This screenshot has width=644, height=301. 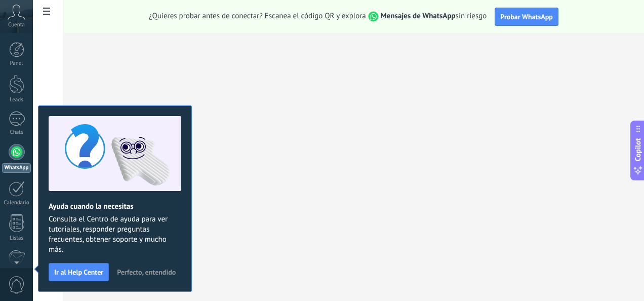 I want to click on button: Ir al Help Center, so click(x=79, y=272).